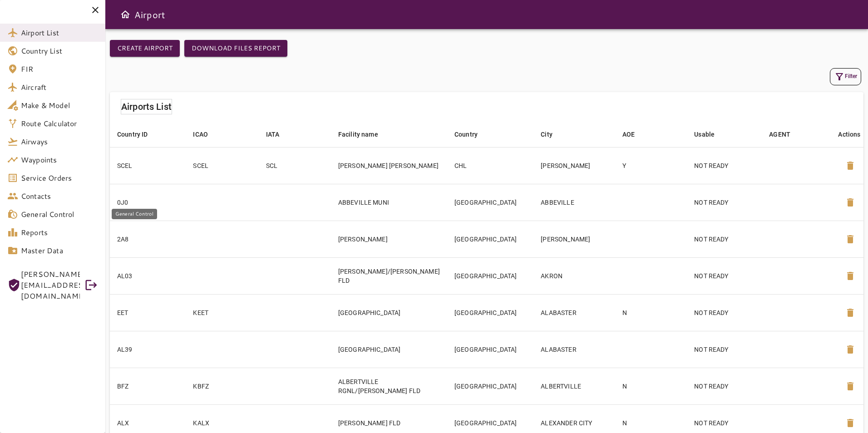  What do you see at coordinates (200, 135) in the screenshot?
I see `div: ICAO` at bounding box center [200, 135].